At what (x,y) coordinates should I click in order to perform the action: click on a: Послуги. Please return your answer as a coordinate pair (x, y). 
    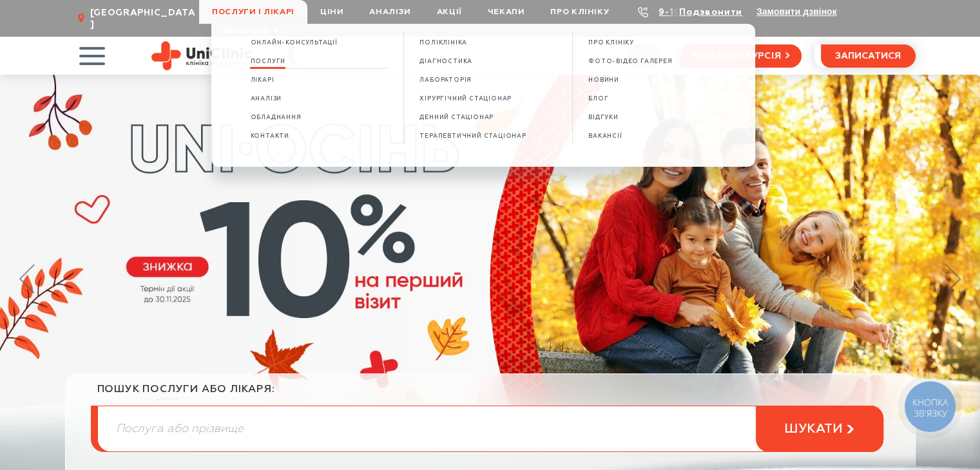
    Looking at the image, I should click on (267, 62).